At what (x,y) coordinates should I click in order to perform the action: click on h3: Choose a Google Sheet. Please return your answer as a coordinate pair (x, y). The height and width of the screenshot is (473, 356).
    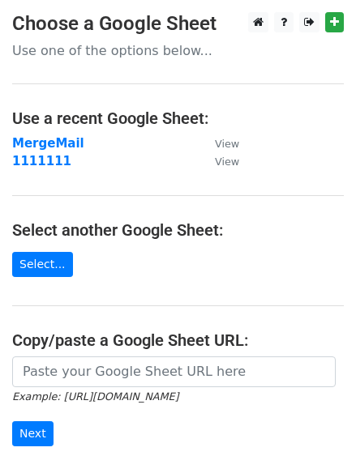
    Looking at the image, I should click on (177, 23).